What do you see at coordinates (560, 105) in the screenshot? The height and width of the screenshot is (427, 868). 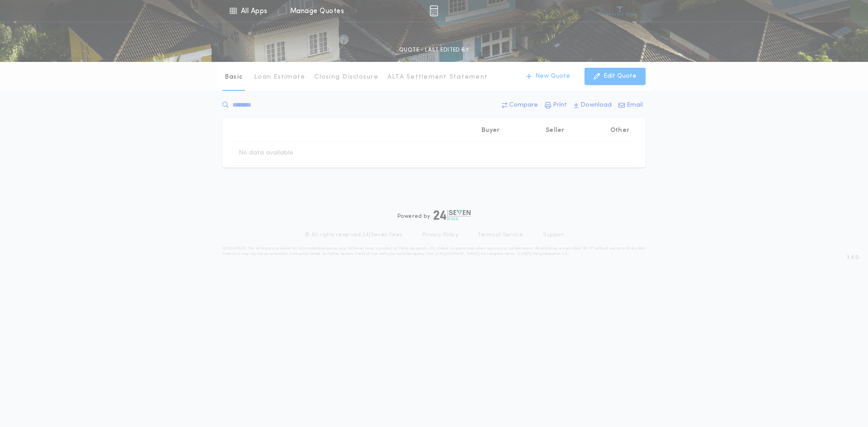 I see `p: Print` at bounding box center [560, 105].